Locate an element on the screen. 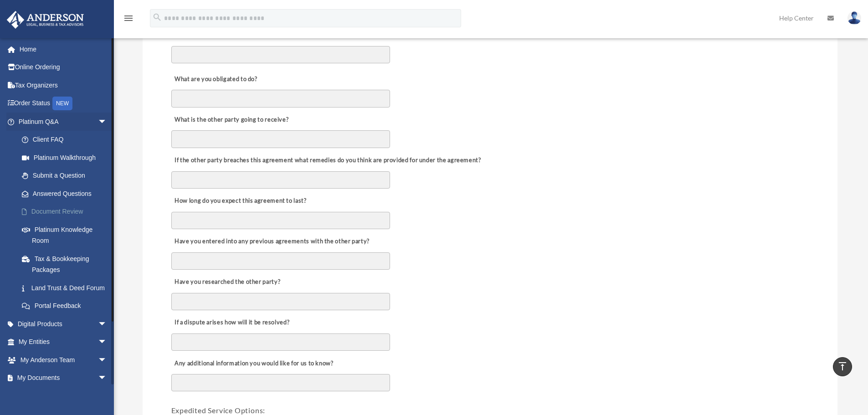 Image resolution: width=868 pixels, height=415 pixels. img: User Pic is located at coordinates (855, 18).